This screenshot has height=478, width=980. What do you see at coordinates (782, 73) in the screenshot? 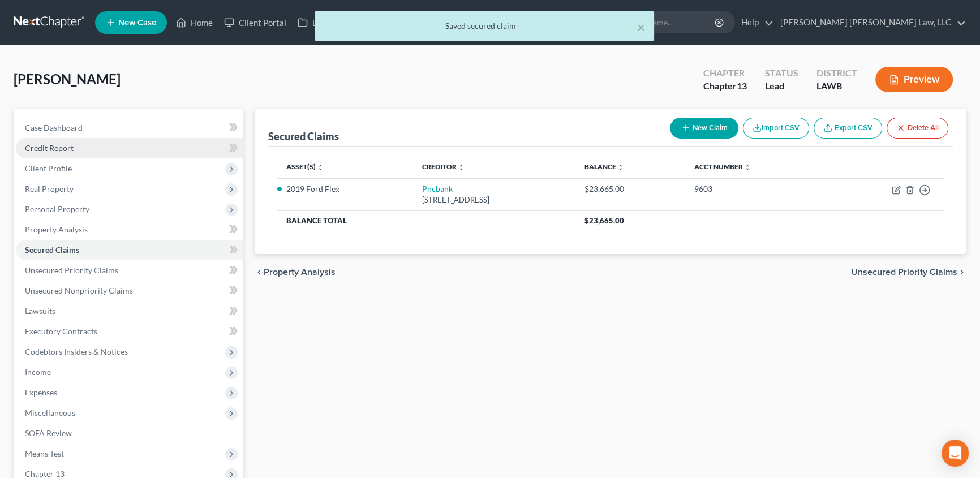
I see `div: Status` at bounding box center [782, 73].